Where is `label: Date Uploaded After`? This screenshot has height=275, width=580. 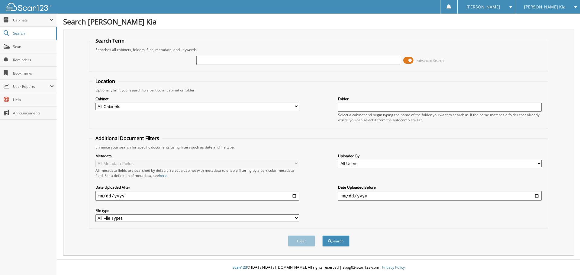 label: Date Uploaded After is located at coordinates (197, 187).